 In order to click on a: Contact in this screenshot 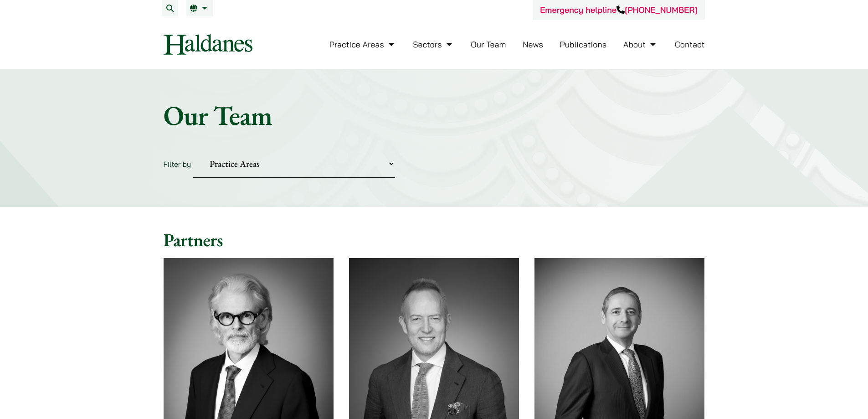, I will do `click(690, 44)`.